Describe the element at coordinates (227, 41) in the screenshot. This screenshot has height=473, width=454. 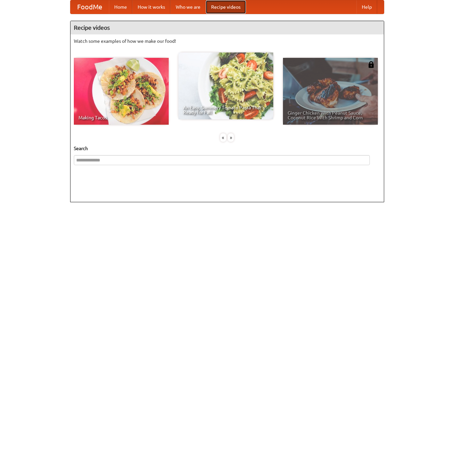
I see `p: Watch some examples of how we make our food!` at that location.